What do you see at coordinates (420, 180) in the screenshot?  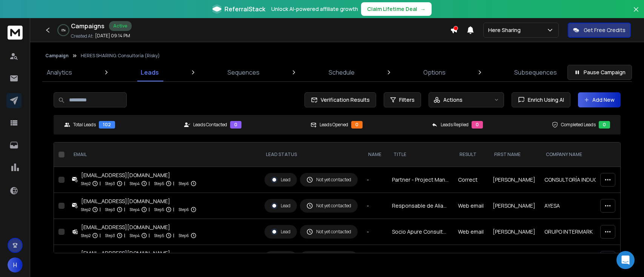 I see `td: Partner - Project Manager, INDUCONSULT` at bounding box center [420, 180].